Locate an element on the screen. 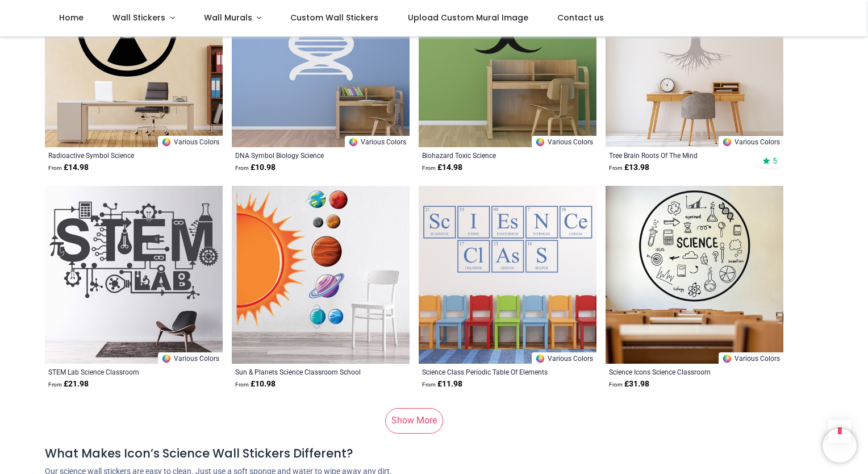  strong: £ 31.98 is located at coordinates (629, 384).